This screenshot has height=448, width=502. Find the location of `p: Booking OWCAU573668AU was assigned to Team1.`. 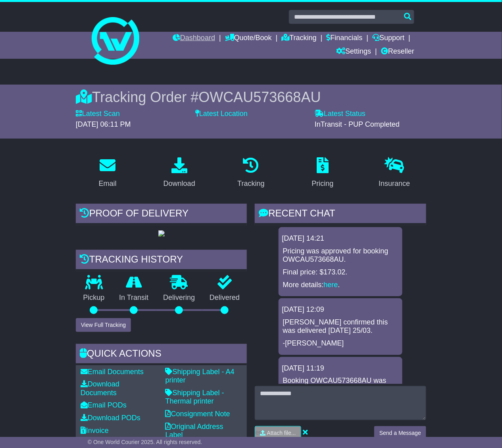

p: Booking OWCAU573668AU was assigned to Team1. is located at coordinates (340, 385).